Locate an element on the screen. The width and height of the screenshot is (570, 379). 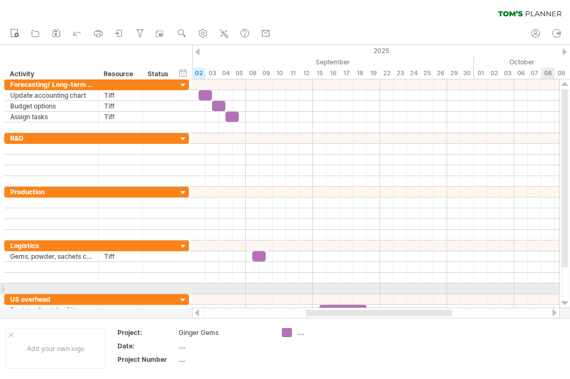
div: Status is located at coordinates (159, 74).